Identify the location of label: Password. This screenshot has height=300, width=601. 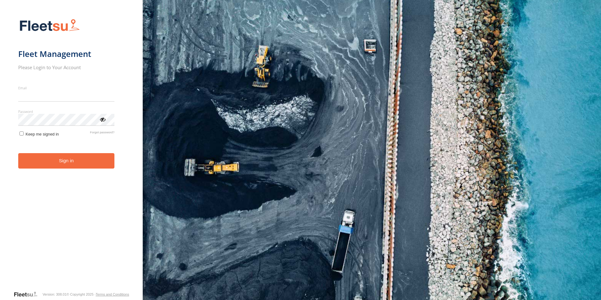
(66, 111).